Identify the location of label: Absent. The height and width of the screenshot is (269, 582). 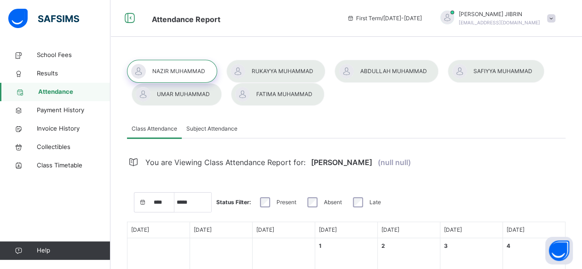
(332, 202).